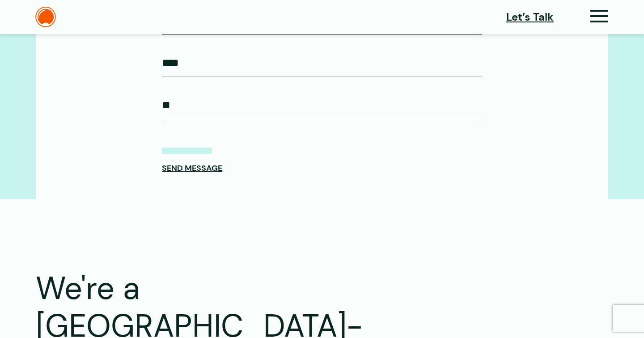  What do you see at coordinates (46, 17) in the screenshot?
I see `a: The Daylight Studio Logo` at bounding box center [46, 17].